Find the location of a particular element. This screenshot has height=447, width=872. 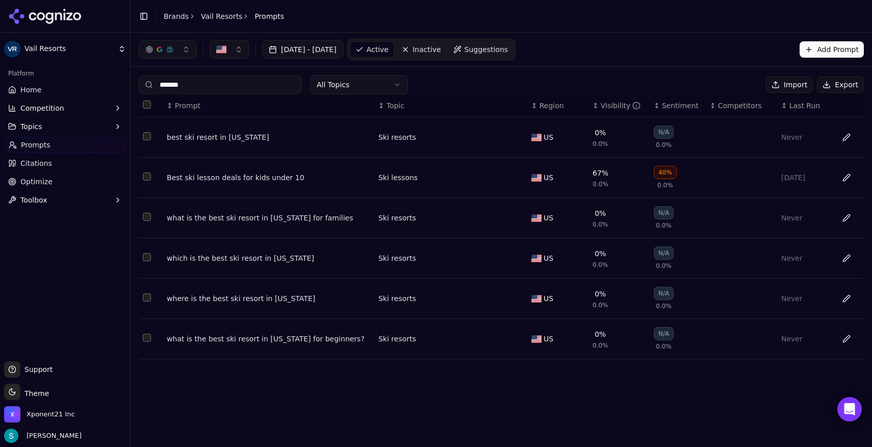

div: ↕Sentiment is located at coordinates (678, 106).